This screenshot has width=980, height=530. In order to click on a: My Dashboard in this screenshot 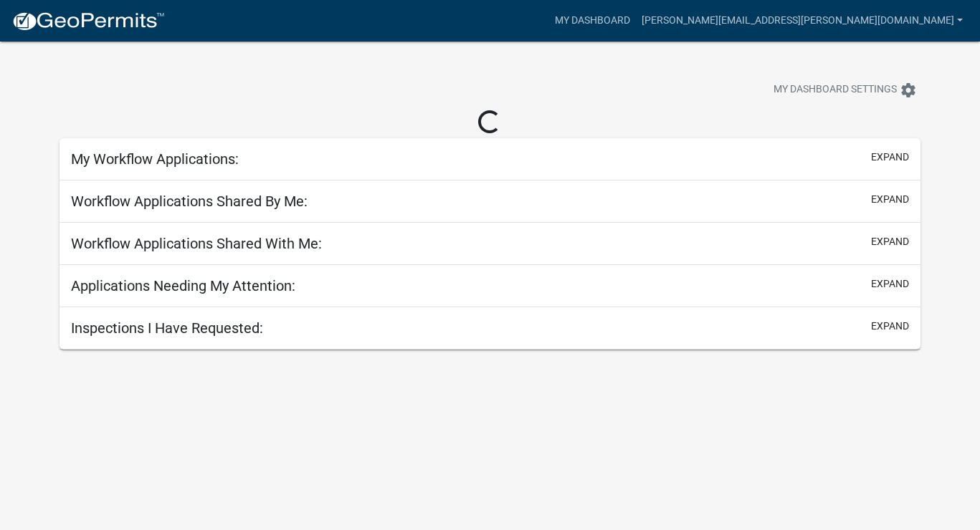, I will do `click(593, 21)`.